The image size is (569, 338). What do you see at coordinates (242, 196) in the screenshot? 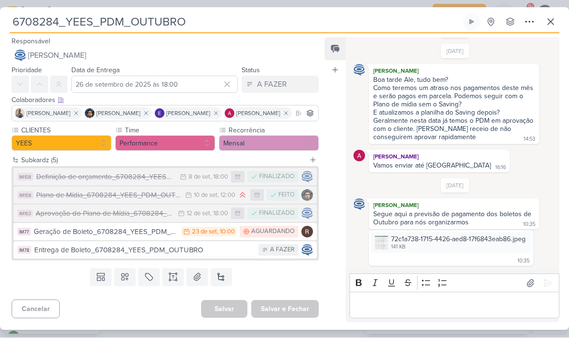
I see `div: Prioridade Alta` at bounding box center [242, 196].